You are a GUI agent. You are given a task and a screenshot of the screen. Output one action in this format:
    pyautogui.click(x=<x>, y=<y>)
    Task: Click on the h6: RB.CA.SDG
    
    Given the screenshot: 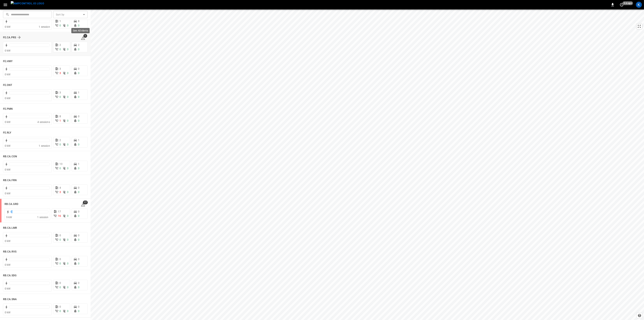 What is the action you would take?
    pyautogui.click(x=10, y=276)
    